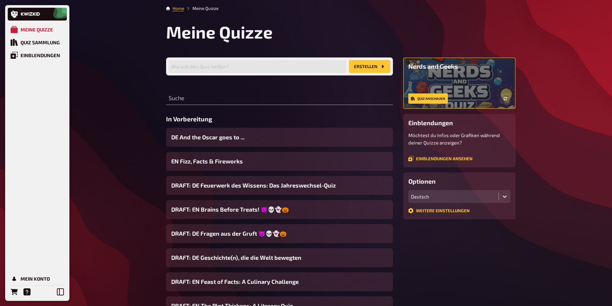  What do you see at coordinates (254, 185) in the screenshot?
I see `span: DRAFT: DE Feuerwerk des Wissens: Das Jahreswechsel-Quiz` at bounding box center [254, 185].